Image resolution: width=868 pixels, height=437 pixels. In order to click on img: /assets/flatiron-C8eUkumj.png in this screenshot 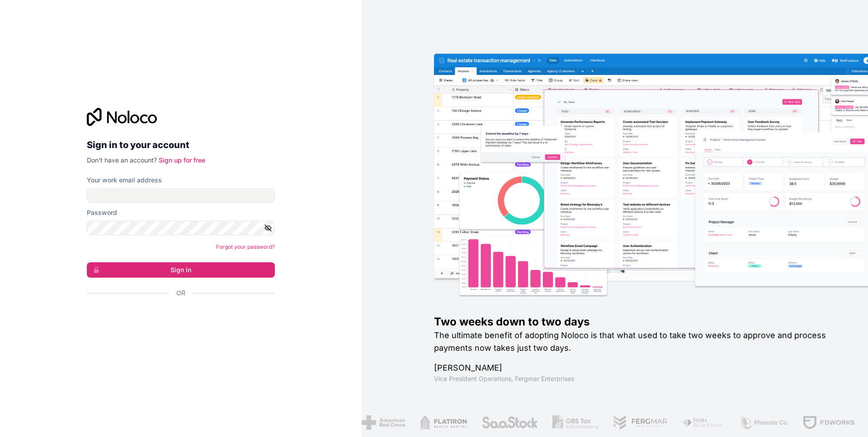, I will do `click(443, 423)`.